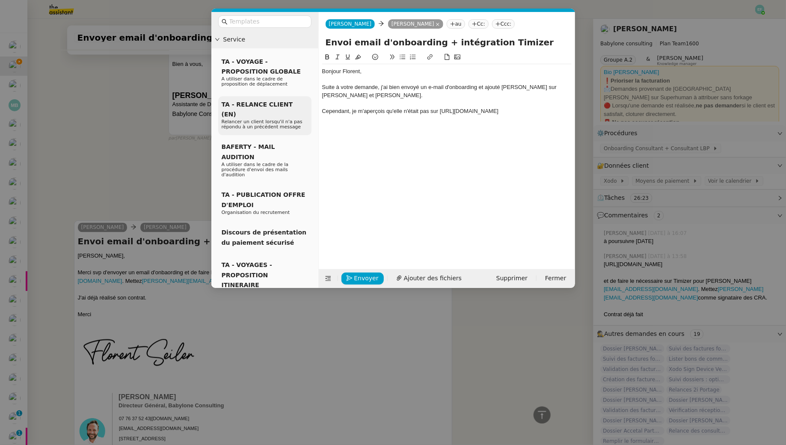 The width and height of the screenshot is (786, 445). I want to click on input: Subject, so click(447, 42).